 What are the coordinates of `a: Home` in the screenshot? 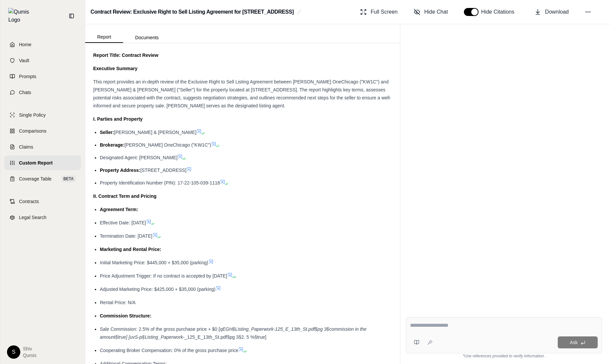 It's located at (43, 44).